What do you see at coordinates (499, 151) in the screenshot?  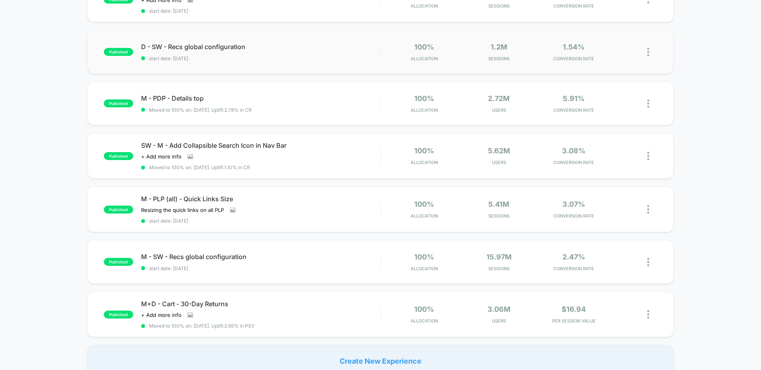 I see `span: 5.62M` at bounding box center [499, 151].